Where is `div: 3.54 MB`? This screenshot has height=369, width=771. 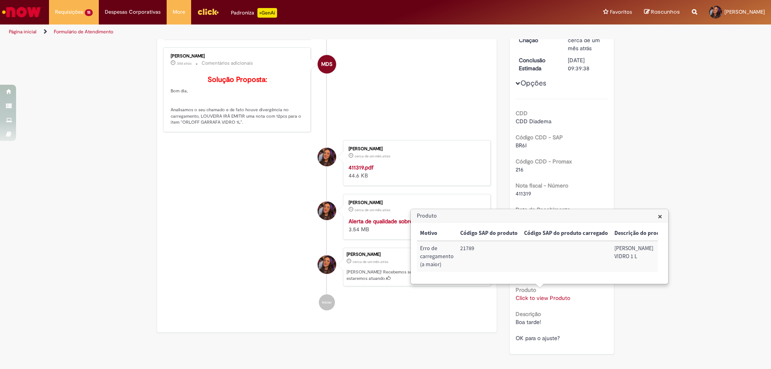 div: 3.54 MB is located at coordinates (415, 225).